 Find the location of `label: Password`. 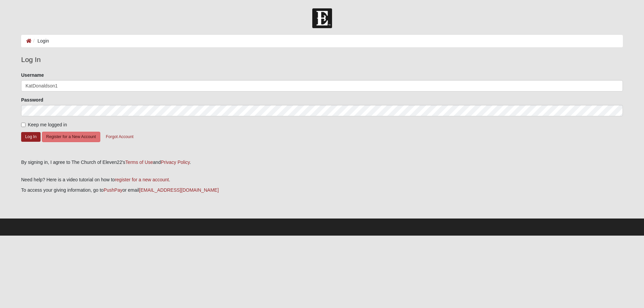

label: Password is located at coordinates (32, 100).